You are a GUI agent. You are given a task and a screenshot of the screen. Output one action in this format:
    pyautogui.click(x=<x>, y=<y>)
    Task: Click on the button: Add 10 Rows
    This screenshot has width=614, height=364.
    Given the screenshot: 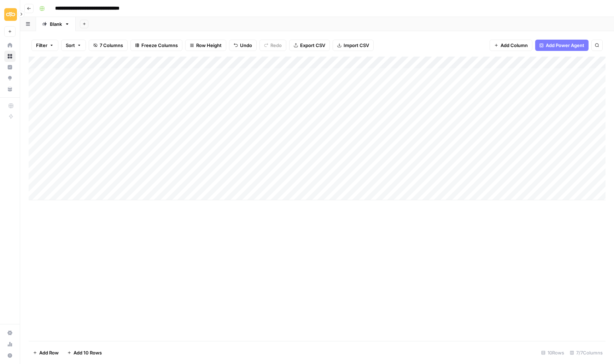 What is the action you would take?
    pyautogui.click(x=85, y=353)
    